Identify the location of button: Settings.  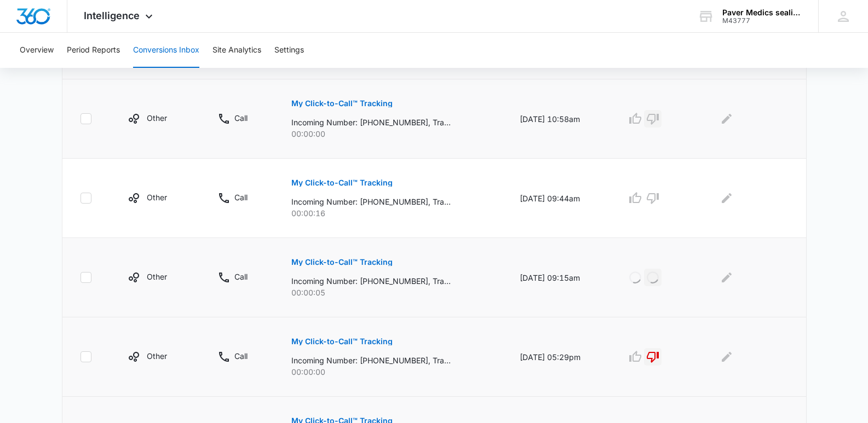
(289, 50).